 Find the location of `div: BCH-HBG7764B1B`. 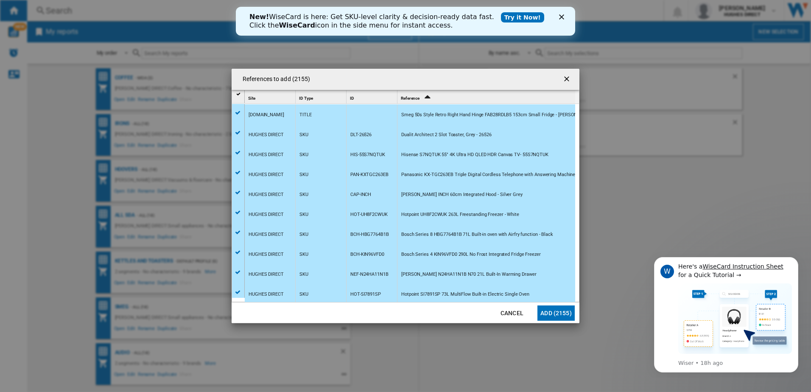

div: BCH-HBG7764B1B is located at coordinates (370, 235).